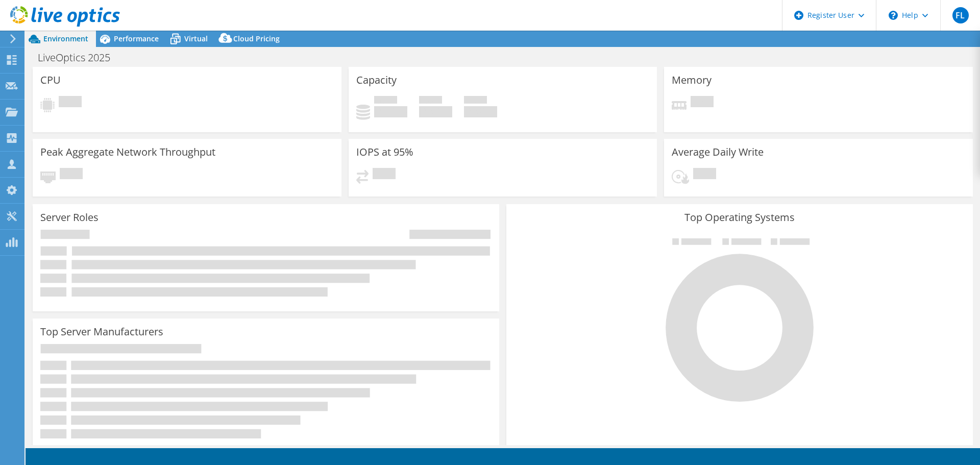  What do you see at coordinates (692, 80) in the screenshot?
I see `h3: Memory` at bounding box center [692, 80].